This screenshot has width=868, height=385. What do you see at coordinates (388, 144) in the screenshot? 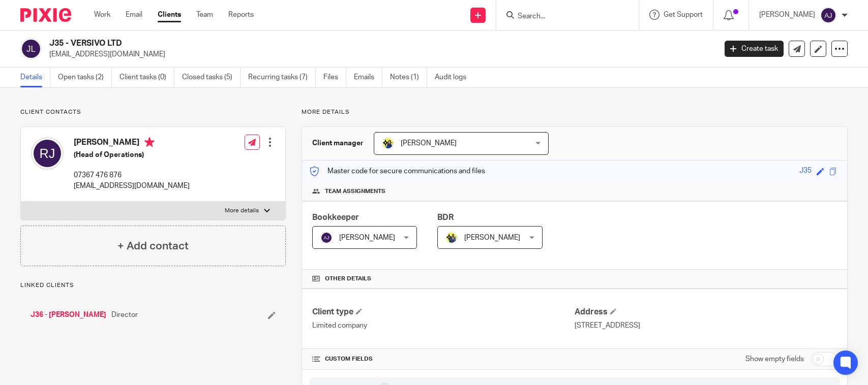
I see `img: Bobo-Starbridge%201.jpg` at bounding box center [388, 144].